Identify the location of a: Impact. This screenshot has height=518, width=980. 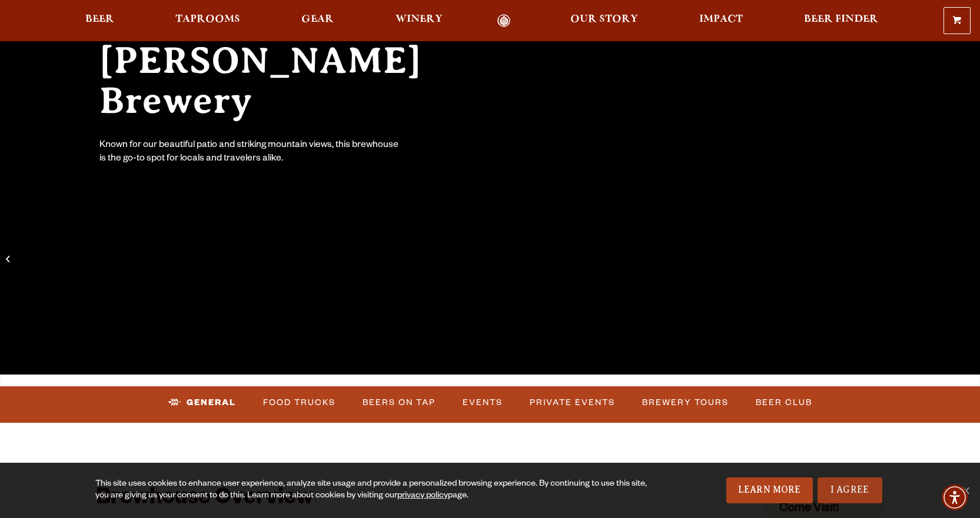
(721, 21).